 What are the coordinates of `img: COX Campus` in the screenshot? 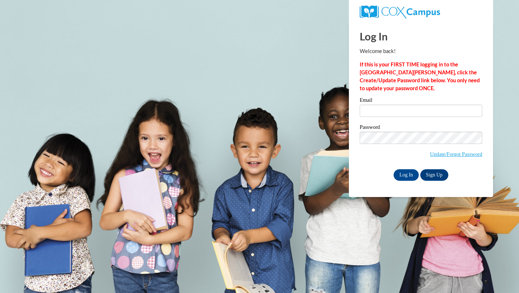 It's located at (400, 12).